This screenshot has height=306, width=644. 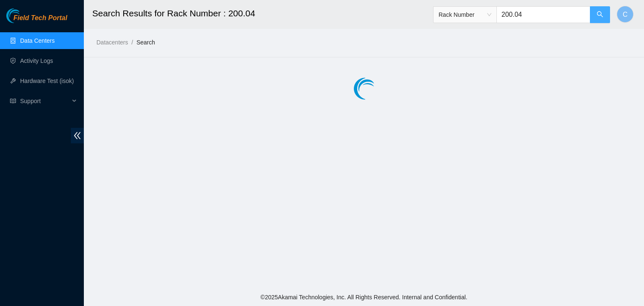 I want to click on a: Search, so click(x=145, y=42).